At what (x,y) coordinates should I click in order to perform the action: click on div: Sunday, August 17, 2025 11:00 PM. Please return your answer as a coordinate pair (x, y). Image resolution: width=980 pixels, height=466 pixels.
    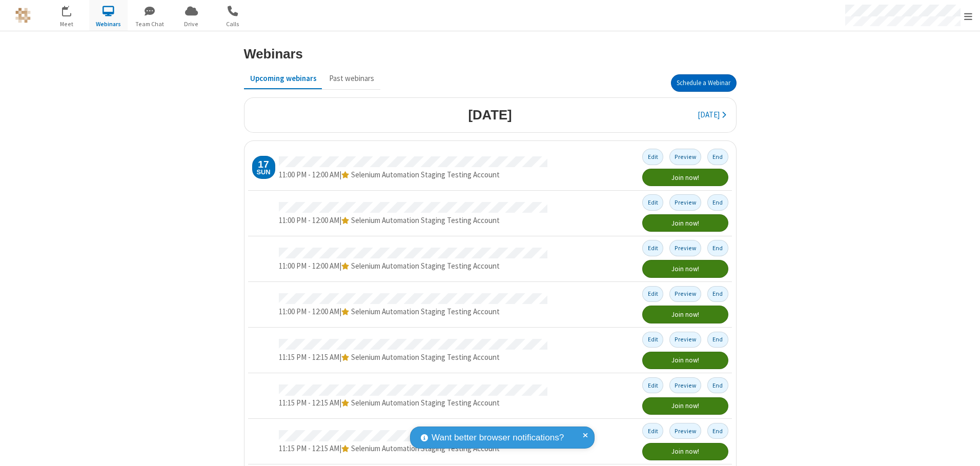
    Looking at the image, I should click on (263, 167).